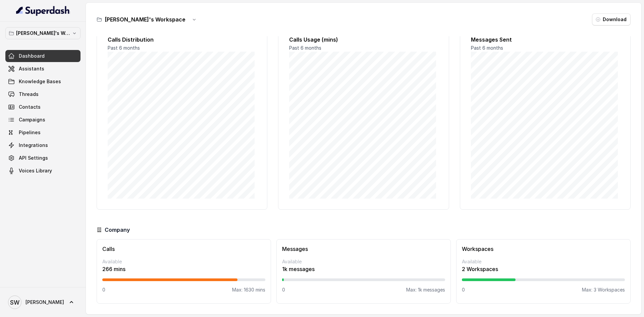 Image resolution: width=644 pixels, height=317 pixels. I want to click on h3: Calls, so click(184, 249).